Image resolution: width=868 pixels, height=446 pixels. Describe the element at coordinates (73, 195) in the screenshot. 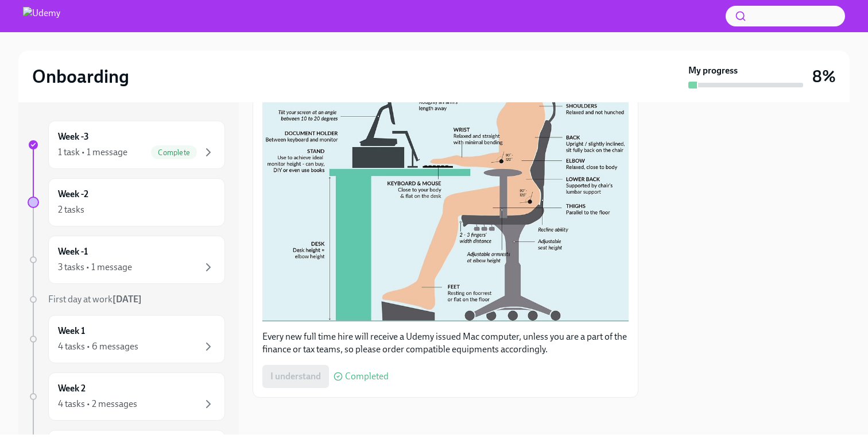

I see `h6: Week -2` at that location.